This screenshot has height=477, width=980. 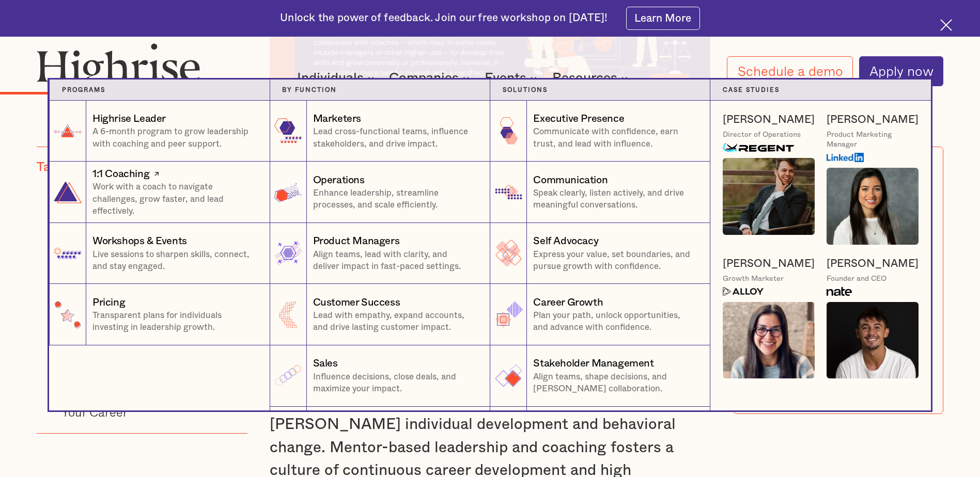 What do you see at coordinates (175, 322) in the screenshot?
I see `p: Transparent plans for individuals investing in leadership growth.` at bounding box center [175, 322].